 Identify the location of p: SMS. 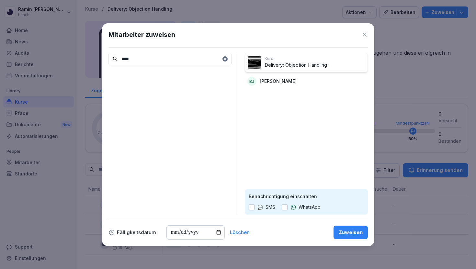
(270, 207).